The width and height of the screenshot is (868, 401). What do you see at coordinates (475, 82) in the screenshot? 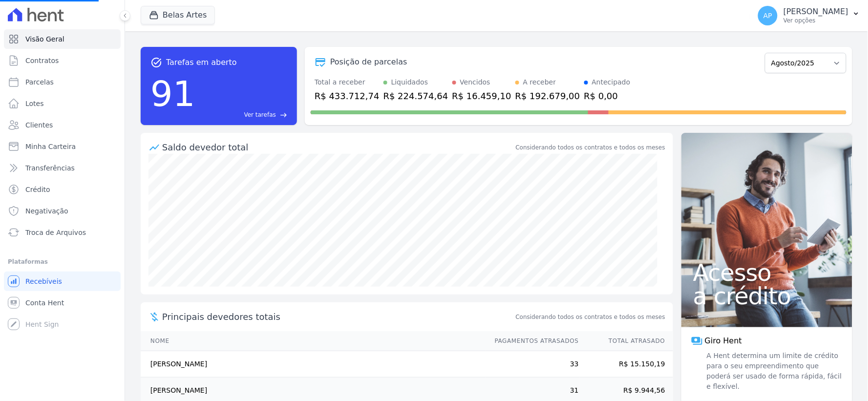
I see `div: Vencidos` at bounding box center [475, 82].